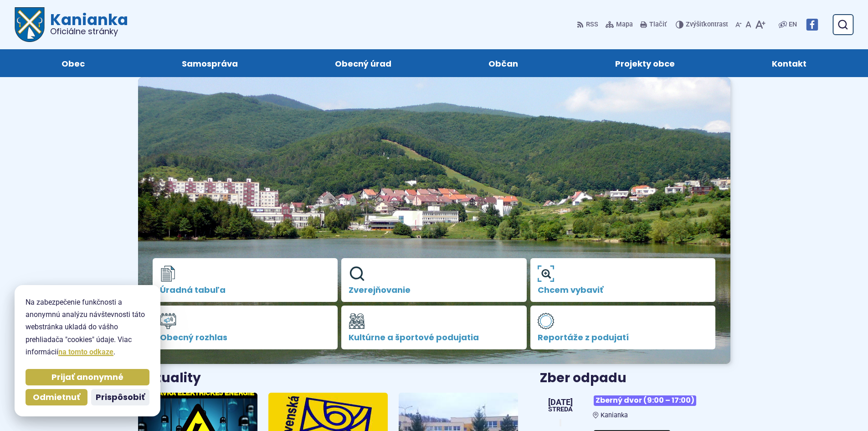 The width and height of the screenshot is (868, 431). I want to click on a: Chcem vybaviť, so click(623, 280).